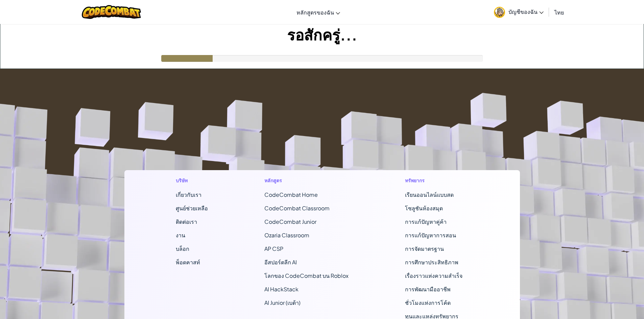 The width and height of the screenshot is (644, 319). What do you see at coordinates (181, 235) in the screenshot?
I see `a: งาน` at bounding box center [181, 235].